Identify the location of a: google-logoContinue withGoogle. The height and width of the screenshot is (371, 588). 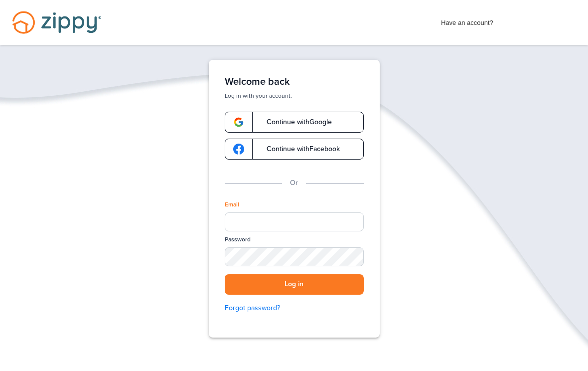
(294, 122).